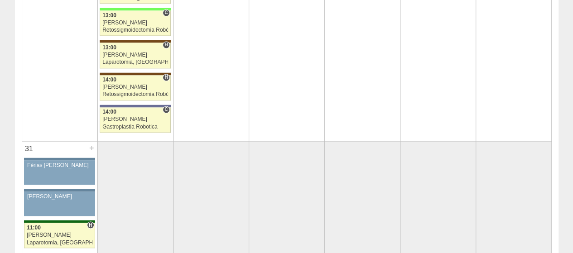  I want to click on div: Key: Brasil, so click(135, 9).